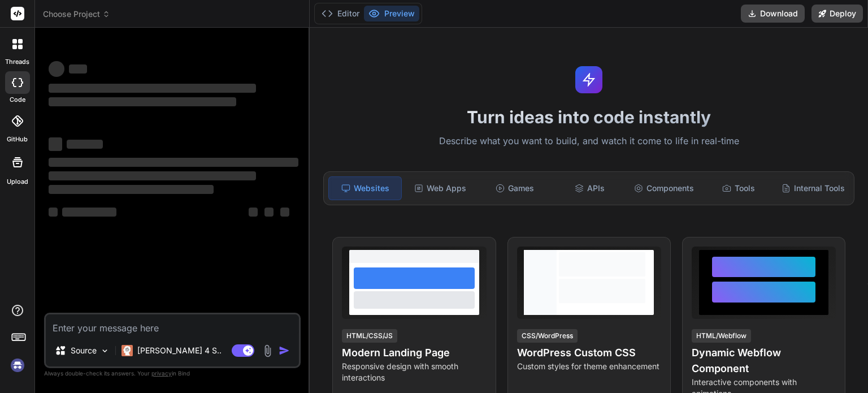 The image size is (868, 393). What do you see at coordinates (813, 189) in the screenshot?
I see `div: Internal Tools` at bounding box center [813, 189].